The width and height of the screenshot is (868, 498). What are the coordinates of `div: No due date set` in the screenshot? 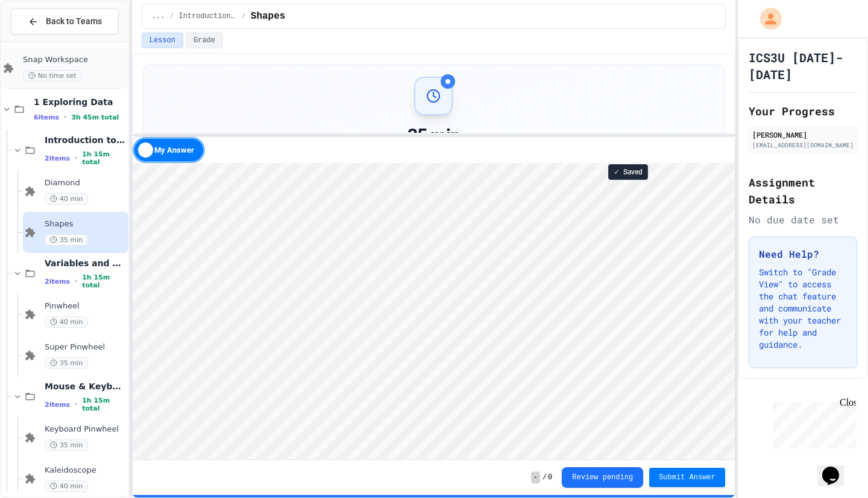 It's located at (803, 220).